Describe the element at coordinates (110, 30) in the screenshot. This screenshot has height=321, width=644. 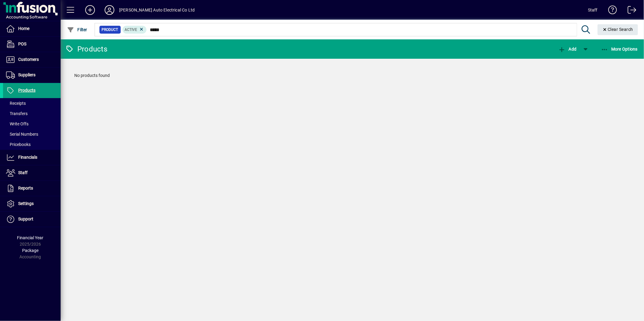
I see `span: Product` at that location.